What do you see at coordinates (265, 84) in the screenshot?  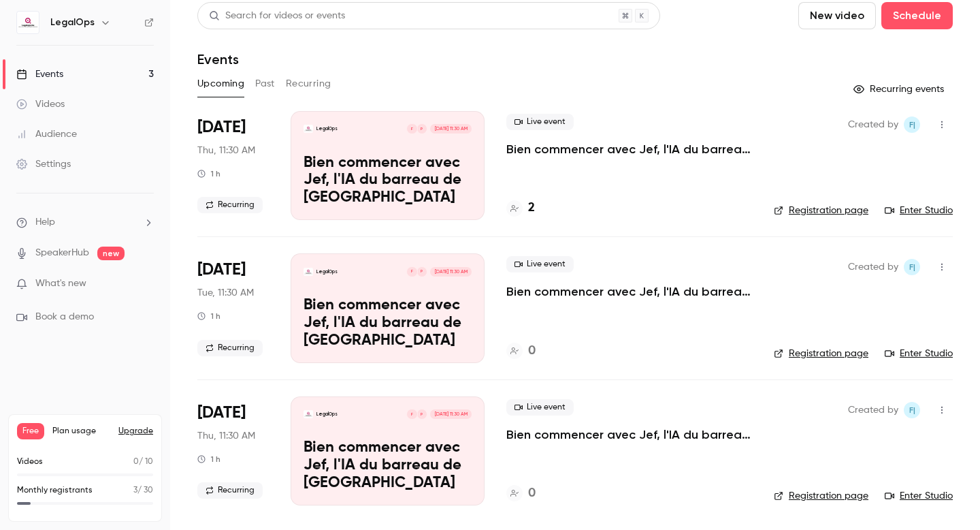 I see `button: Past` at bounding box center [265, 84].